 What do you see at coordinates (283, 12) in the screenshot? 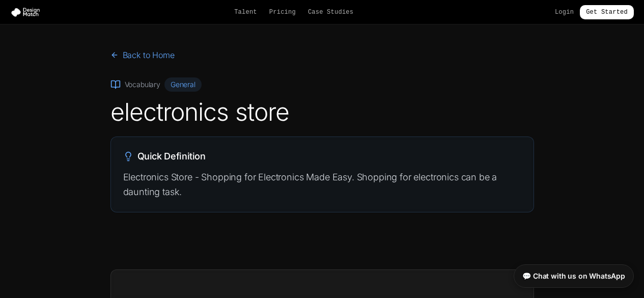
I see `a: Pricing` at bounding box center [283, 12].